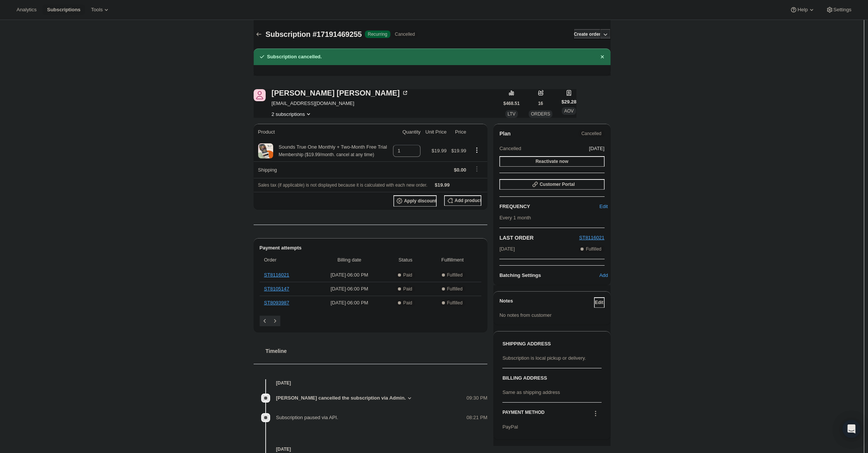 Image resolution: width=868 pixels, height=453 pixels. Describe the element at coordinates (552, 161) in the screenshot. I see `button: Reactivate now` at that location.